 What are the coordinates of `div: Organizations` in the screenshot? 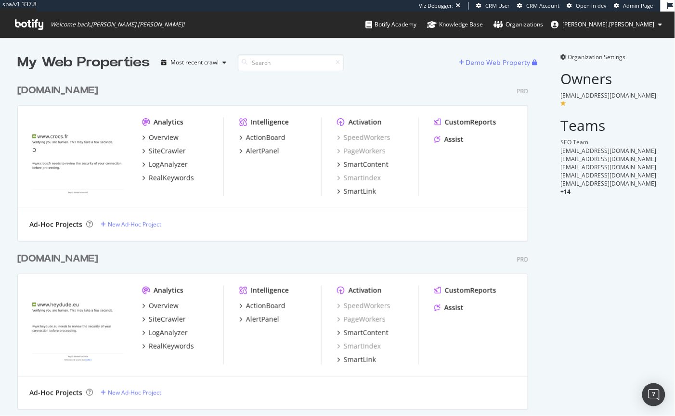 It's located at (519, 25).